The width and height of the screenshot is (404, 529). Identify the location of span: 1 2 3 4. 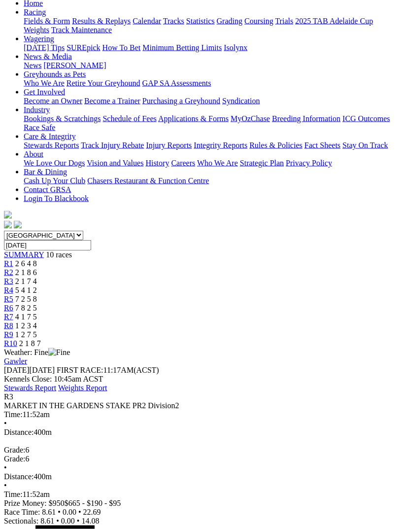
(26, 325).